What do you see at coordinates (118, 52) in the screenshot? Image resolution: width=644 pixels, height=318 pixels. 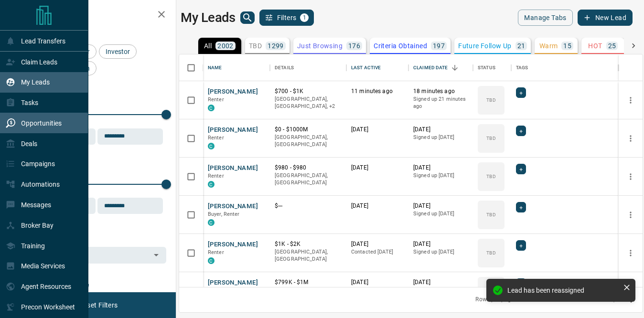 I see `div: Investor` at bounding box center [118, 52].